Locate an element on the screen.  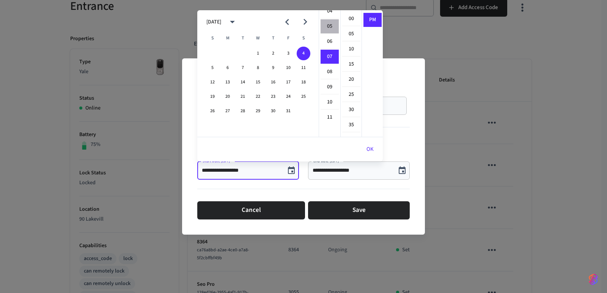
button: 29 is located at coordinates (258, 111).